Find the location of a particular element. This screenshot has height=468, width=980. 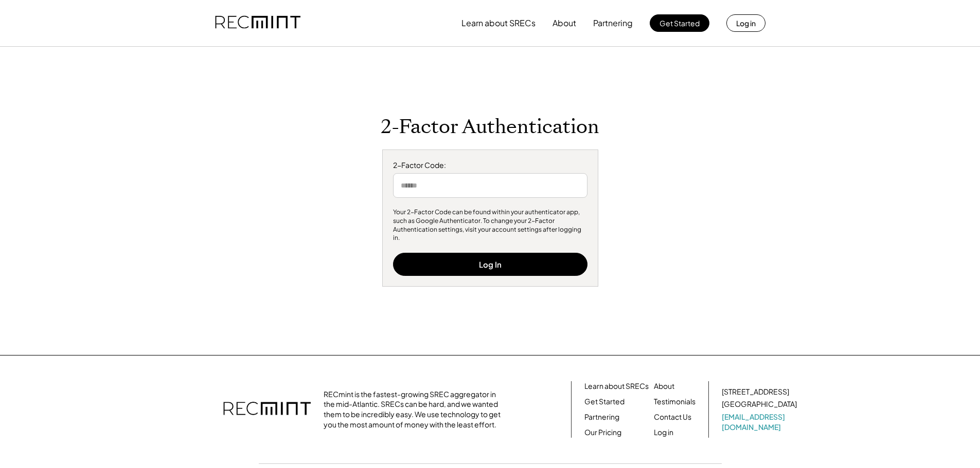

button: About is located at coordinates (564, 23).